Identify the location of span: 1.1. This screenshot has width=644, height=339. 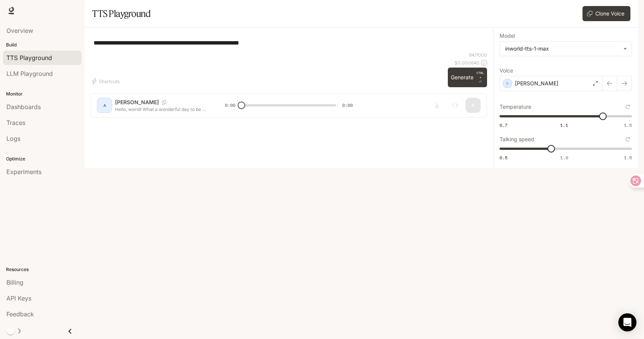
(564, 125).